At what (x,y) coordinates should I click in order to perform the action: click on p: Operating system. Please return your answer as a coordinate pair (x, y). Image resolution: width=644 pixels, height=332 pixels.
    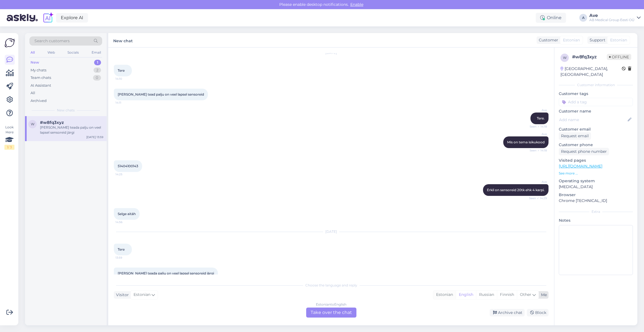
    Looking at the image, I should click on (596, 181).